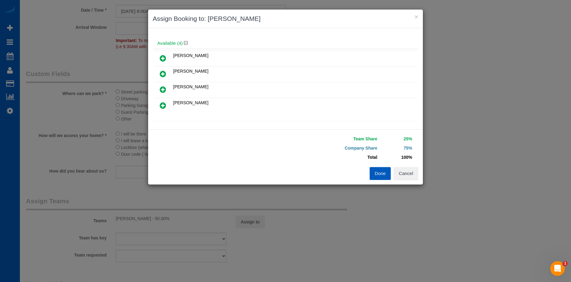 The width and height of the screenshot is (571, 282). Describe the element at coordinates (335, 157) in the screenshot. I see `td: Total` at that location.